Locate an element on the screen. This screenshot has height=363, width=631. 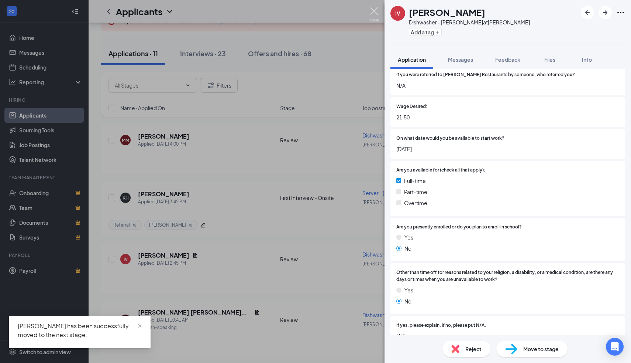
svg: Plus is located at coordinates (438, 32).